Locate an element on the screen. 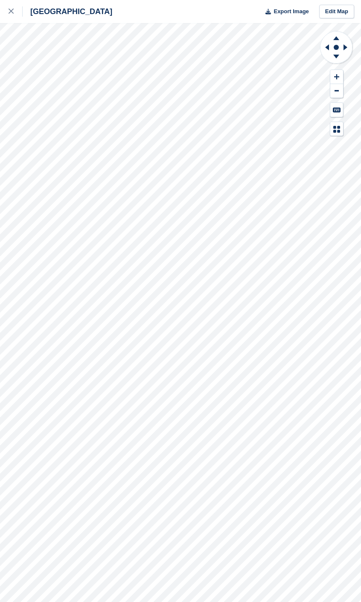  button: Zoom Out is located at coordinates (337, 91).